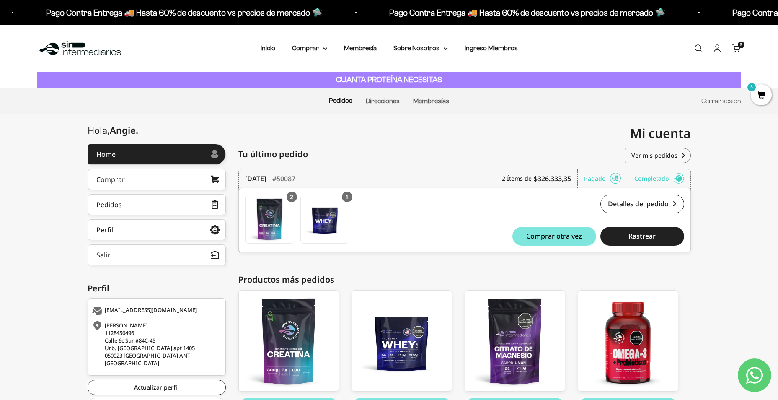 This screenshot has width=778, height=400. Describe the element at coordinates (642, 236) in the screenshot. I see `button: Rastrear` at that location.